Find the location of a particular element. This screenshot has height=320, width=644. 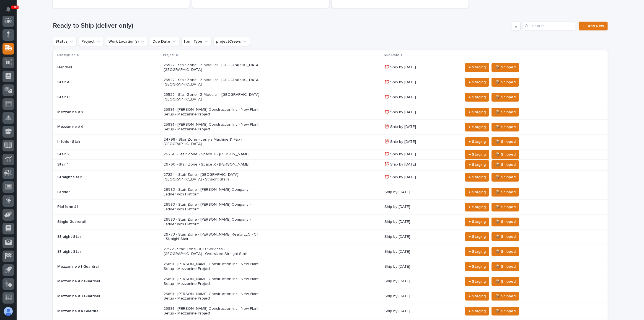

p: Straight Stair is located at coordinates (106, 177).